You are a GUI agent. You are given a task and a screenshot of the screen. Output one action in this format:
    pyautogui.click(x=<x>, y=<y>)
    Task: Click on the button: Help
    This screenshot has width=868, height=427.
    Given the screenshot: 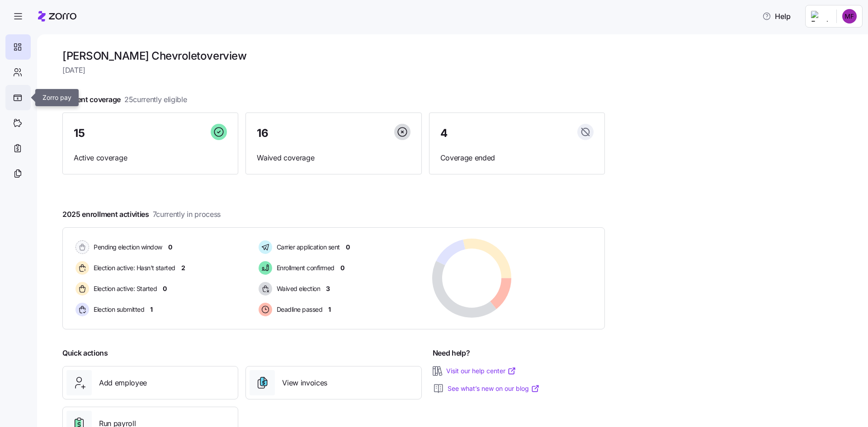 What is the action you would take?
    pyautogui.click(x=777, y=16)
    